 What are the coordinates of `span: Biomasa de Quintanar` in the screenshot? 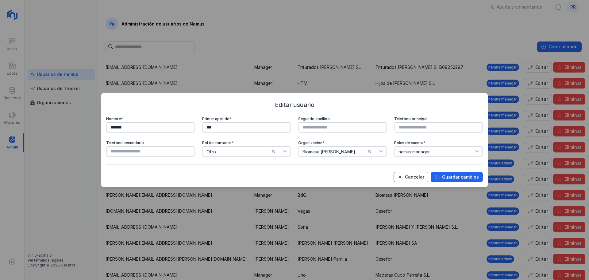 It's located at (339, 151).